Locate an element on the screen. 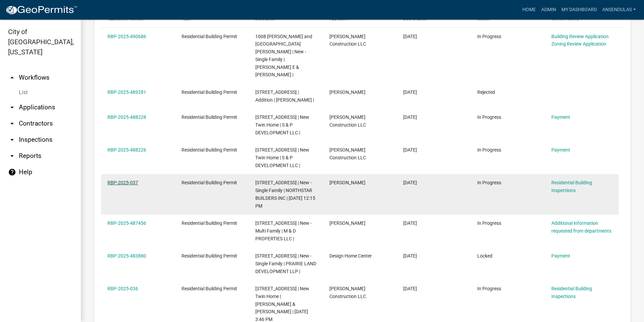 The width and height of the screenshot is (644, 322). span: 669 WARAJU AVE | New Twin Home | S & P DEVELOPMENT LLC | is located at coordinates (283, 125).